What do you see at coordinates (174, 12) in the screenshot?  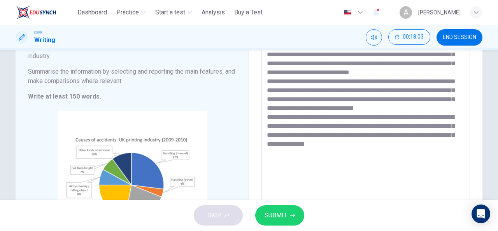 I see `button: Start a test` at bounding box center [174, 12].